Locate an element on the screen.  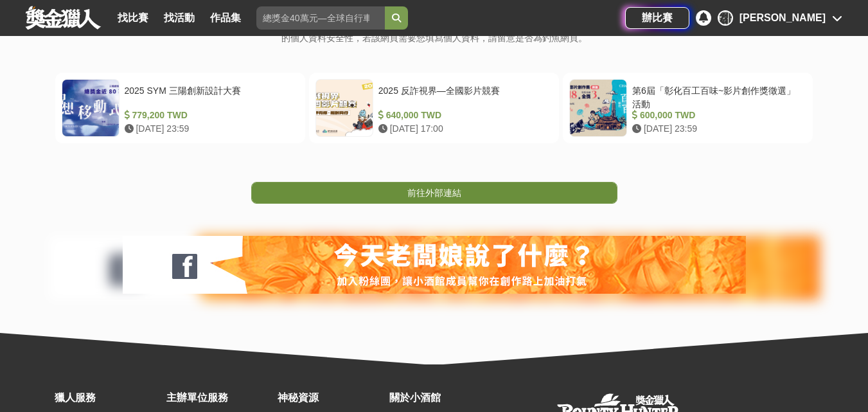
a: 辦比賽 is located at coordinates (657, 18).